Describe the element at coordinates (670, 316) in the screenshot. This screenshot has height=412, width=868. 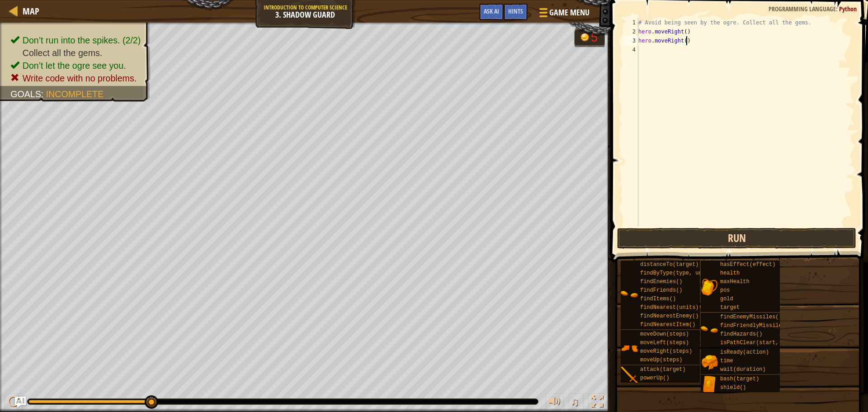
I see `span: findNearestEnemy()` at that location.